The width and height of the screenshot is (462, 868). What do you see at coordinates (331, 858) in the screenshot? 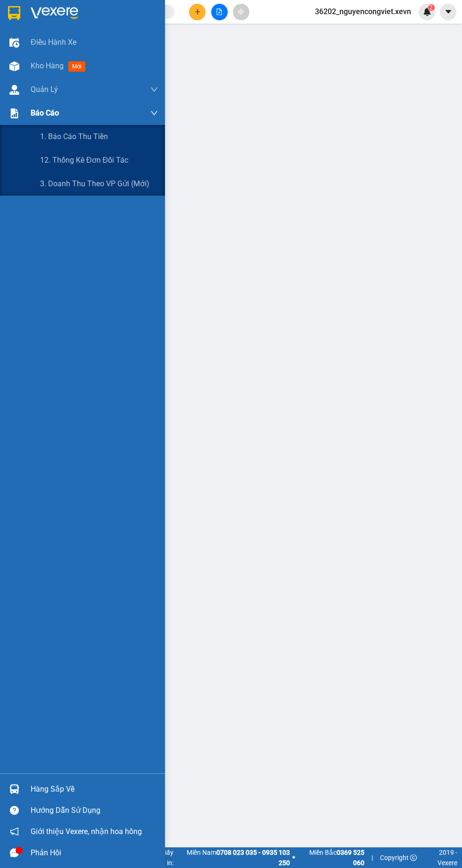
I see `span: Miền Bắc` at bounding box center [331, 858].